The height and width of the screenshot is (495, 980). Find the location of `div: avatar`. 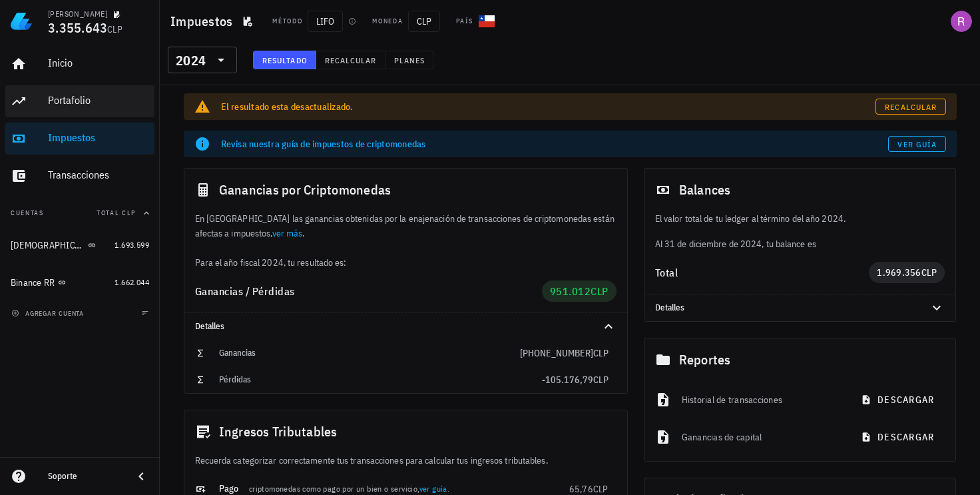

div: avatar is located at coordinates (962, 21).